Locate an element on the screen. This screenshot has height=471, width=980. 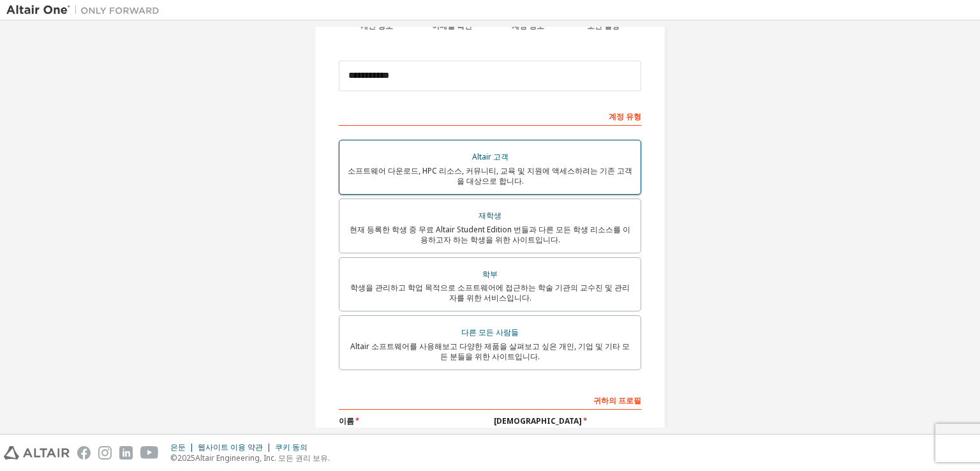
font: 웹사이트 이용 약관 is located at coordinates (230, 447).